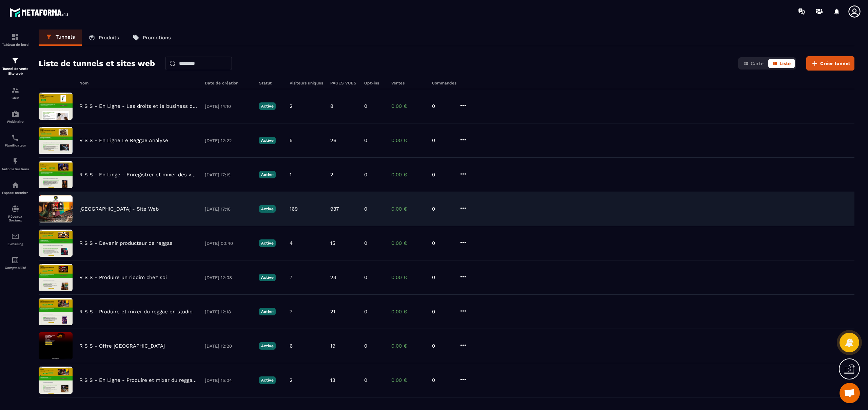 The image size is (868, 410). I want to click on p: Tunnels, so click(65, 37).